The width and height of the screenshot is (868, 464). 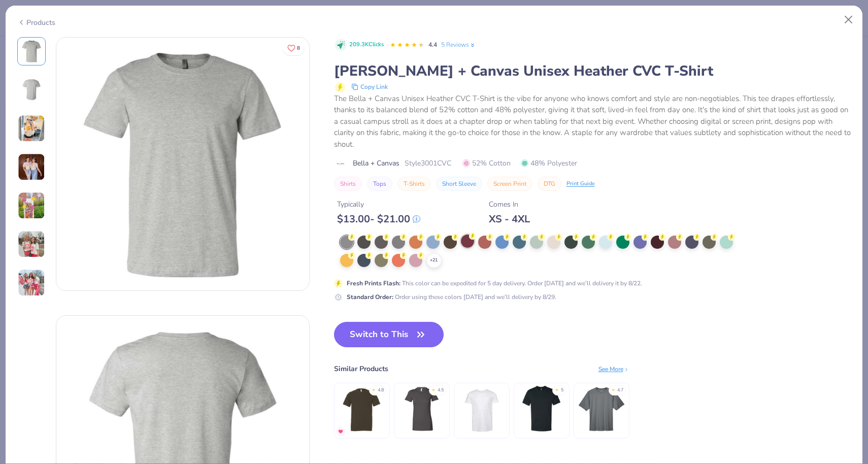 I want to click on strong: Standard Order :, so click(x=370, y=297).